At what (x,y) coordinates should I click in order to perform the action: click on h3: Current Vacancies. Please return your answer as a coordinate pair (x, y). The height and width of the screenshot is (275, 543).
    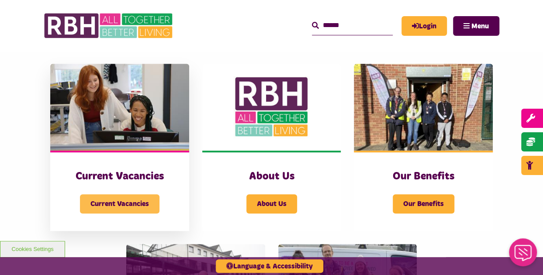
    Looking at the image, I should click on (120, 176).